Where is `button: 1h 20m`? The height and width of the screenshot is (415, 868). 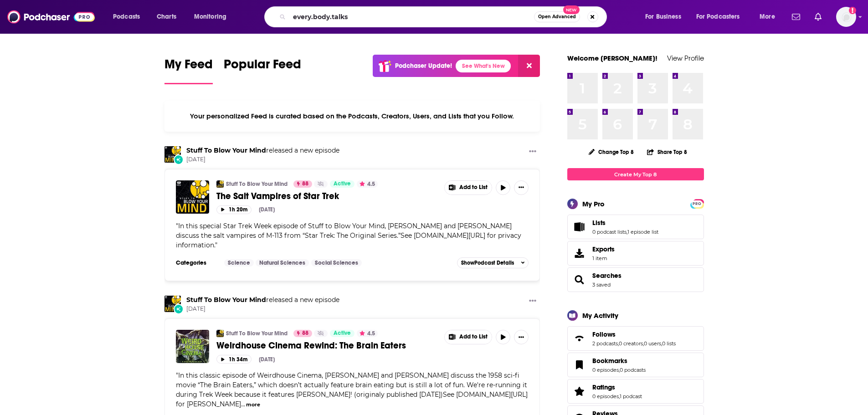
button: 1h 20m is located at coordinates (234, 209).